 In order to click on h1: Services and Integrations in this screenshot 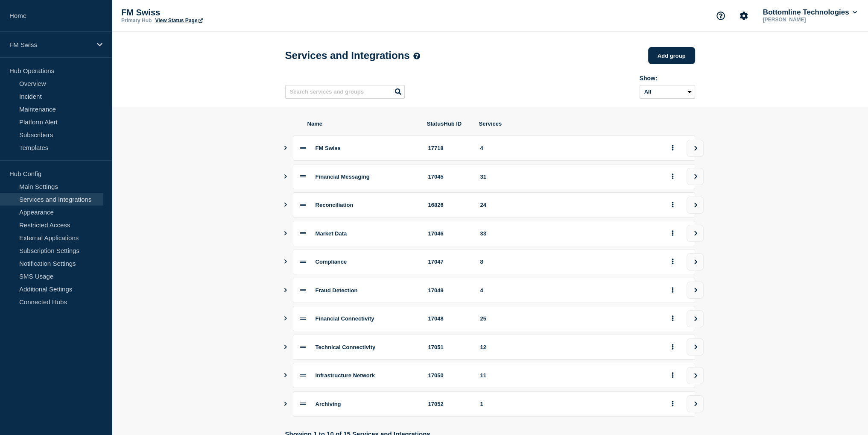, I will do `click(353, 56)`.